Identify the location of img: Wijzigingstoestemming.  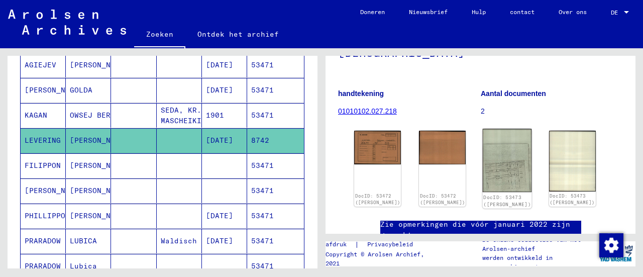
(611, 245).